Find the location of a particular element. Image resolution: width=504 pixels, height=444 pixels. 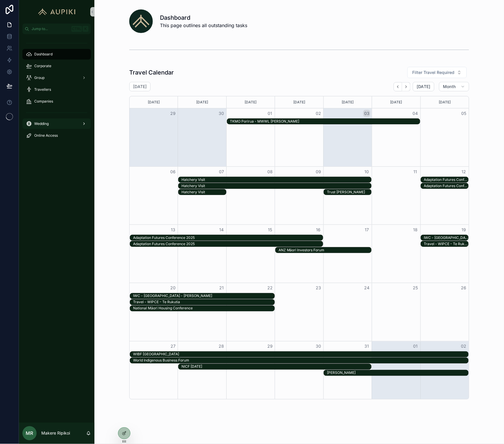

button: 10 is located at coordinates (367, 172).